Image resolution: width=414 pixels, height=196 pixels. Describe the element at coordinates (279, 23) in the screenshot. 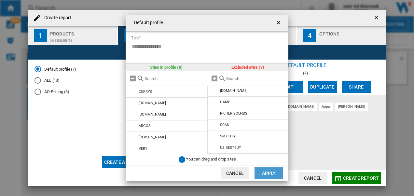

I see `ng-md-icon: getI18NText('BUTTONS.CLOSE_DIALOG')` at that location.